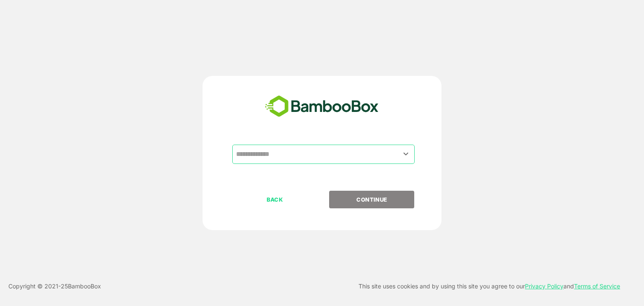 Image resolution: width=644 pixels, height=306 pixels. Describe the element at coordinates (489, 287) in the screenshot. I see `p: This site uses cookies and by using this site you agree to our and` at that location.